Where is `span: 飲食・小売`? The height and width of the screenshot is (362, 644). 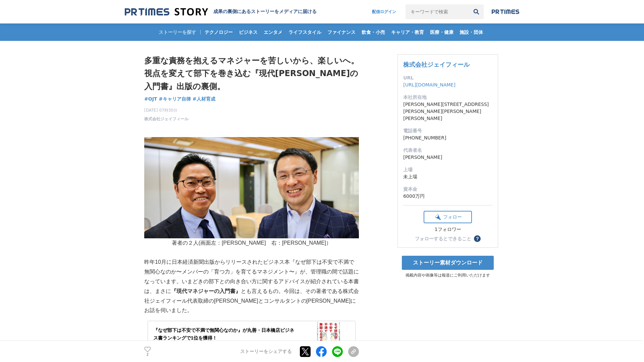 span: 飲食・小売 is located at coordinates (373, 32).